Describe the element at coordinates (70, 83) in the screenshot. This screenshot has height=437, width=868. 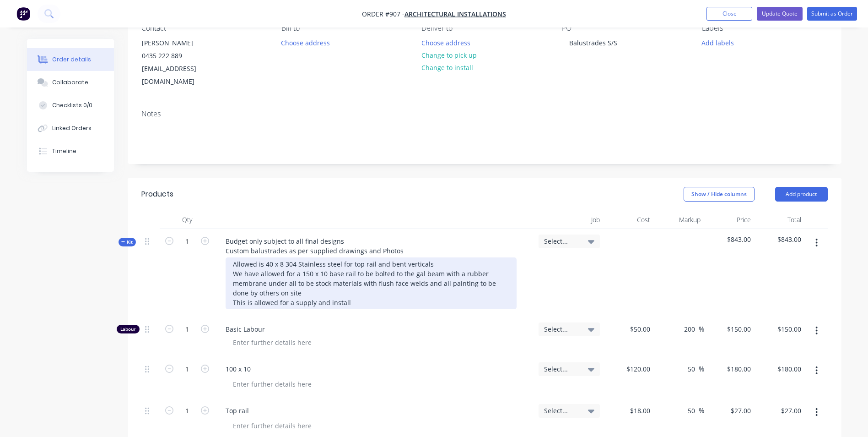
I see `button: Collaborate` at that location.